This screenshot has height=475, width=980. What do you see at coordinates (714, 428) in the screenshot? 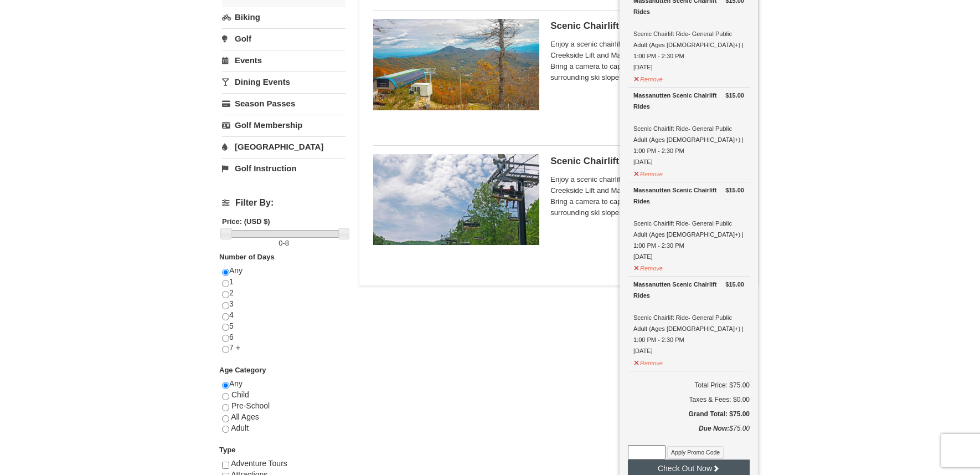
I see `strong: Due Now:` at bounding box center [714, 428].